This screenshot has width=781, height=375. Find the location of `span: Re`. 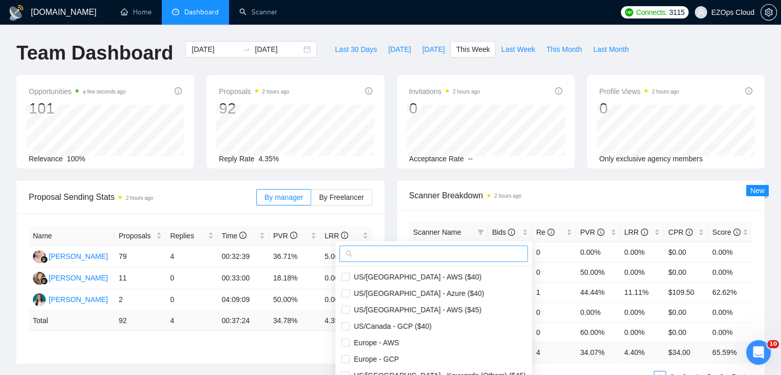

span: Re is located at coordinates (545, 232).